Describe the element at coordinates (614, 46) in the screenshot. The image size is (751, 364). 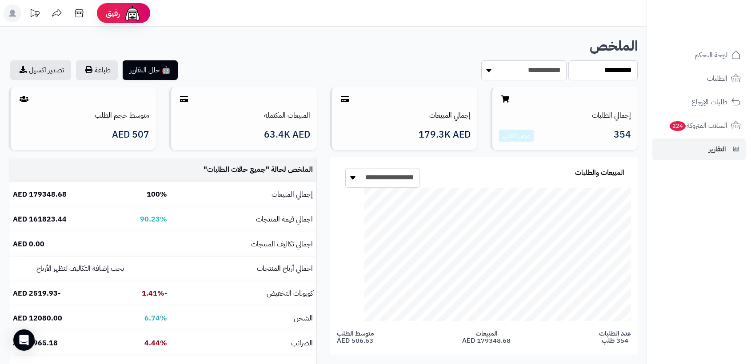
I see `b: الملخص` at that location.